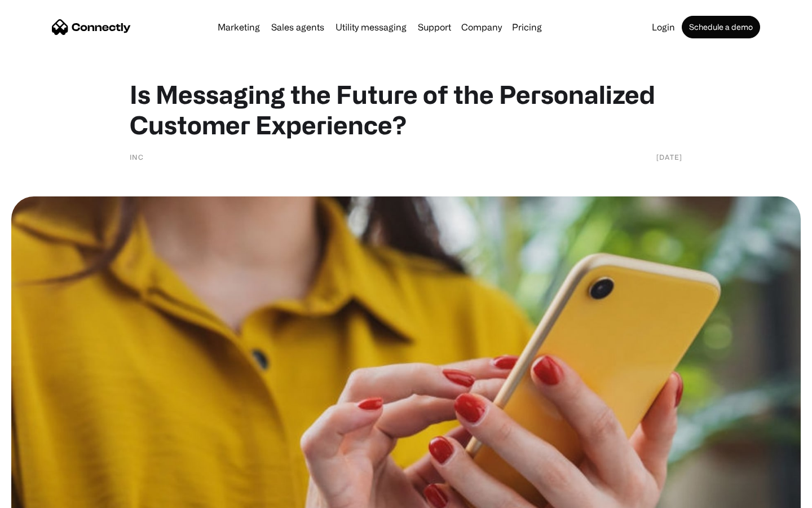 Image resolution: width=812 pixels, height=508 pixels. Describe the element at coordinates (371, 27) in the screenshot. I see `a: Utility messaging` at that location.